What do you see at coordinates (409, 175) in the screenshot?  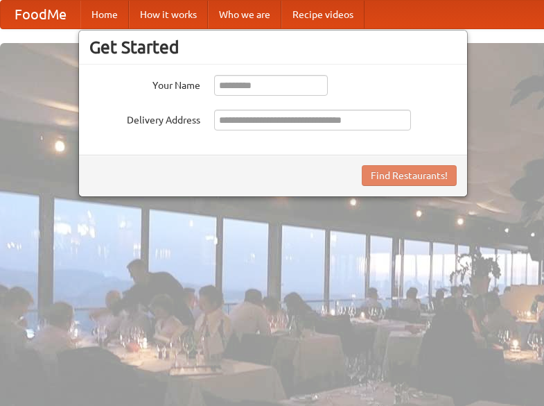 I see `button: Find Restaurants!` at bounding box center [409, 175].